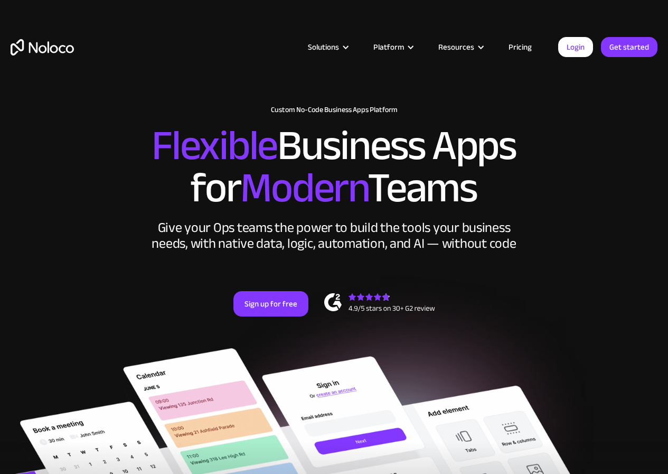 The image size is (668, 474). Describe the element at coordinates (214, 145) in the screenshot. I see `span: Flexible` at that location.